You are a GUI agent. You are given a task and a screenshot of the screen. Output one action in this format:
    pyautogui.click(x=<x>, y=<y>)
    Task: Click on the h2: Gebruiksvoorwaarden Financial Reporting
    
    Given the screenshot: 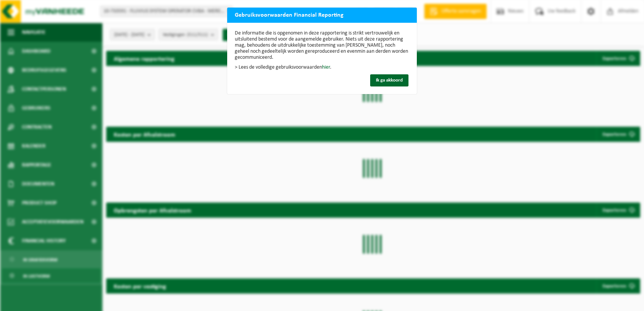 What is the action you would take?
    pyautogui.click(x=289, y=15)
    